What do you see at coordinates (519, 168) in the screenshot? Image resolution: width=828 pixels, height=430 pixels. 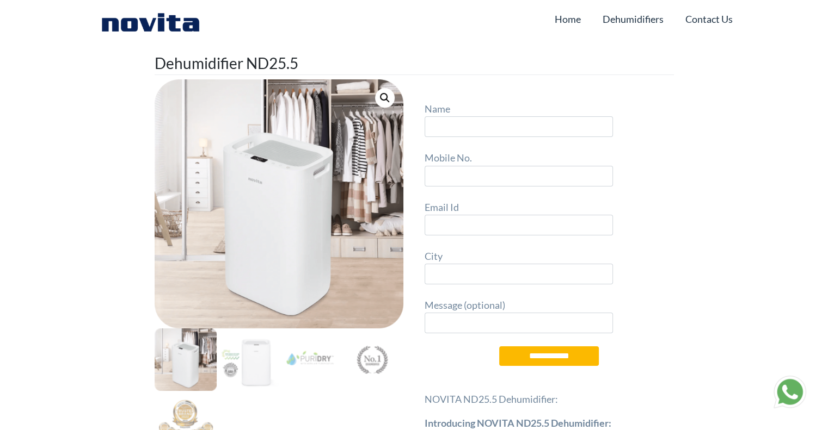 I see `label: Mobile No.` at bounding box center [519, 168].